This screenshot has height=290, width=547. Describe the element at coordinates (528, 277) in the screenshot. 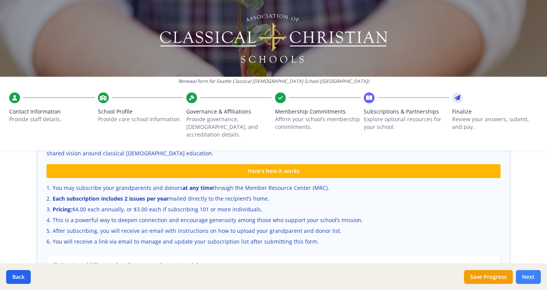

I see `button: Next` at that location.